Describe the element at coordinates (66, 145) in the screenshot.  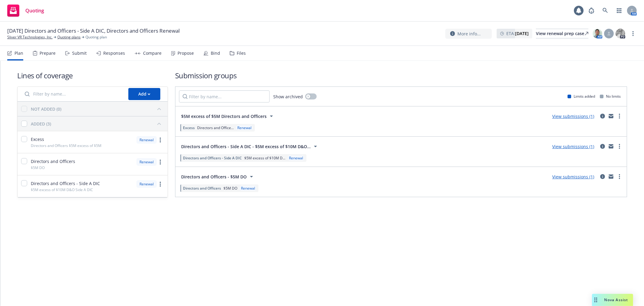
I see `span: Directors and Officers $5M excess of $5M` at that location.